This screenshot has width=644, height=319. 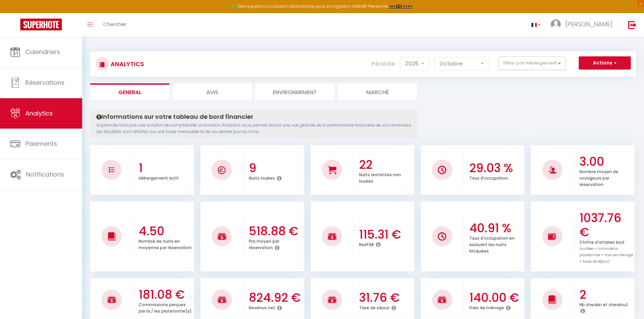 What do you see at coordinates (606, 251) in the screenshot?
I see `p: Chiffre d'affaires brut` at bounding box center [606, 251].